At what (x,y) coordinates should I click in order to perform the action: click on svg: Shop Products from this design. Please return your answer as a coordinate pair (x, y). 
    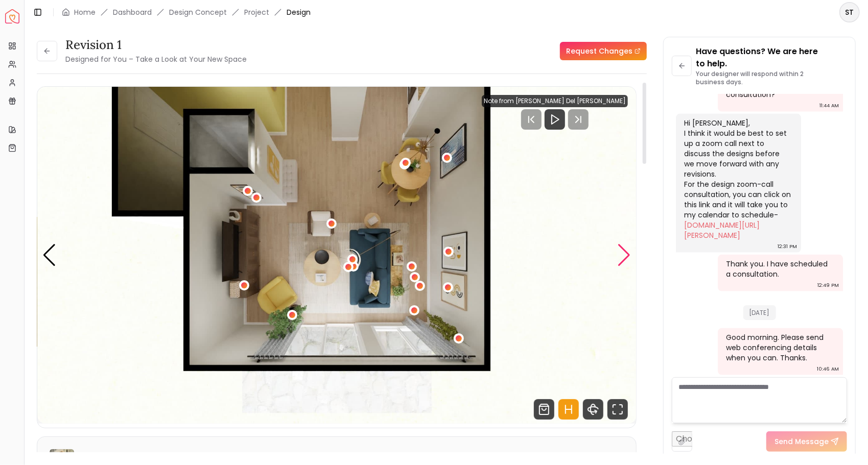
    Looking at the image, I should click on (544, 409).